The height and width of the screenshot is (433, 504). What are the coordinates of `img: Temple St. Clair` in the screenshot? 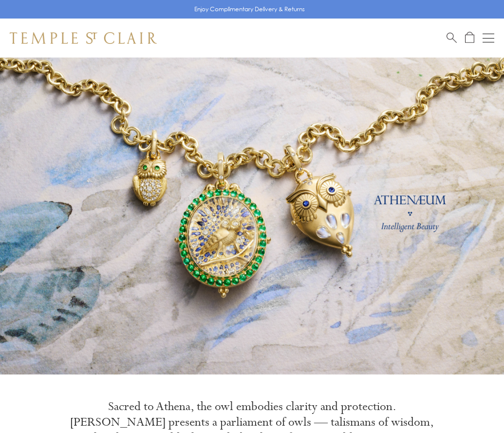 It's located at (84, 38).